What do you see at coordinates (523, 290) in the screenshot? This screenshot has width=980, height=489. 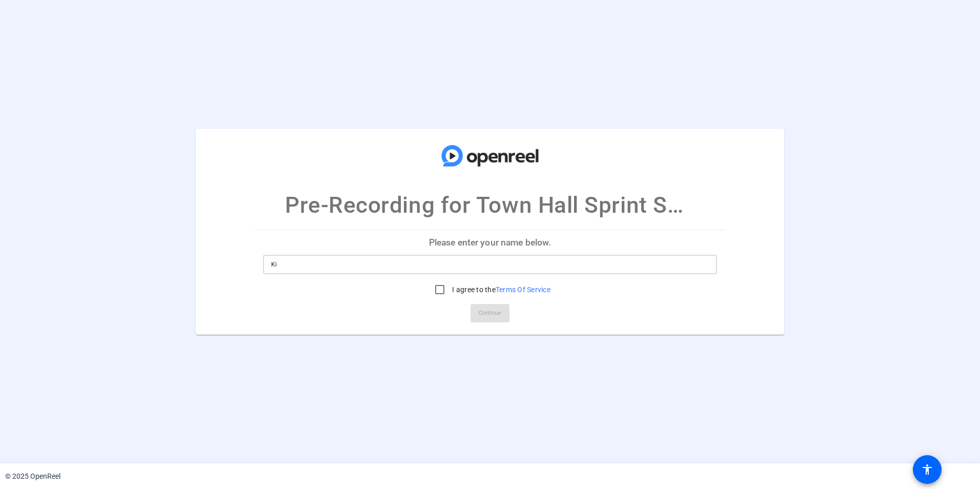 I see `a: Terms Of Service` at bounding box center [523, 290].